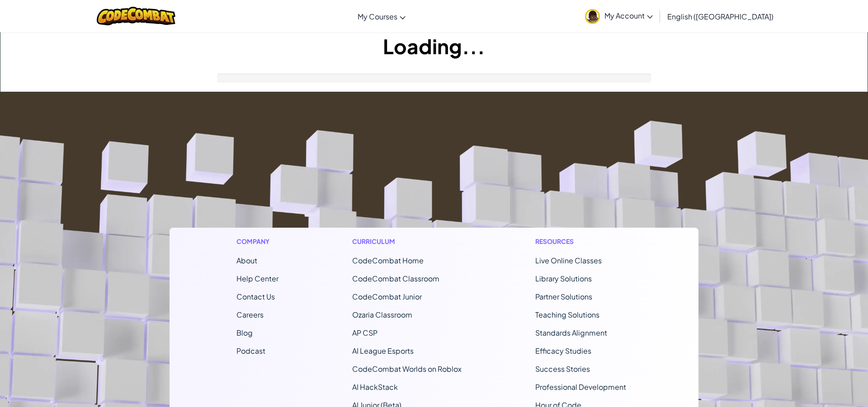 The height and width of the screenshot is (407, 868). What do you see at coordinates (568, 260) in the screenshot?
I see `a: Live Online Classes` at bounding box center [568, 260].